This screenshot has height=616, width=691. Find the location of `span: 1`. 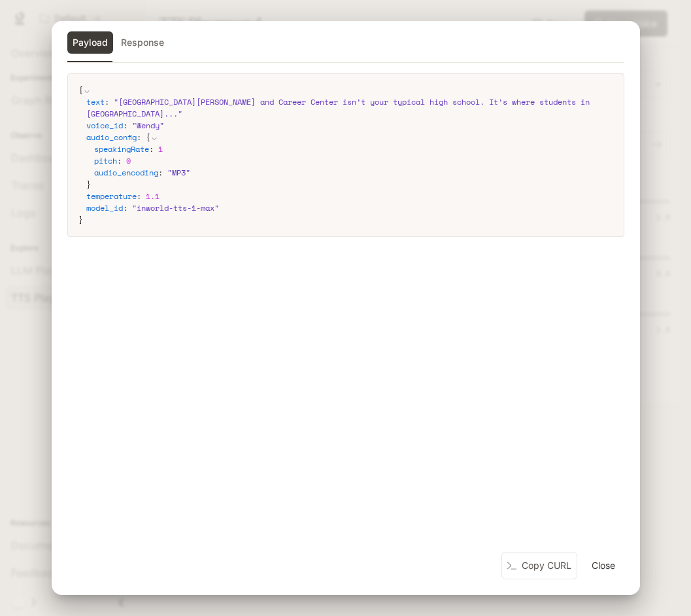

span: 1 is located at coordinates (160, 148).